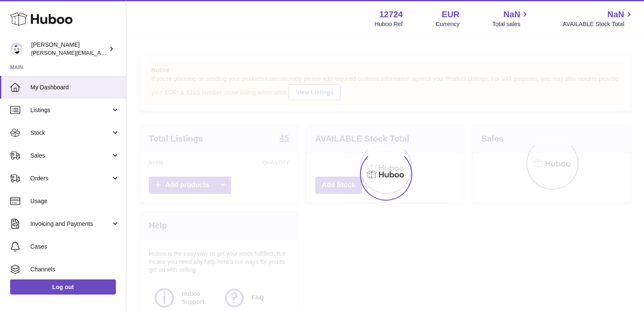 The image size is (644, 311). Describe the element at coordinates (511, 19) in the screenshot. I see `a: NaN Total sales` at that location.